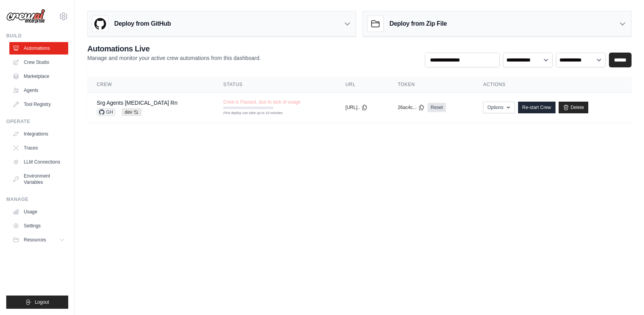  I want to click on a: Re-start Crew, so click(537, 108).